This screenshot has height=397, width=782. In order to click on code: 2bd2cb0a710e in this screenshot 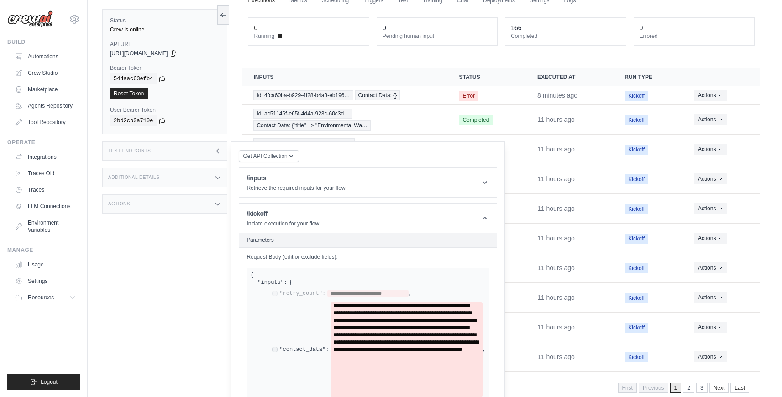, I will do `click(133, 121)`.